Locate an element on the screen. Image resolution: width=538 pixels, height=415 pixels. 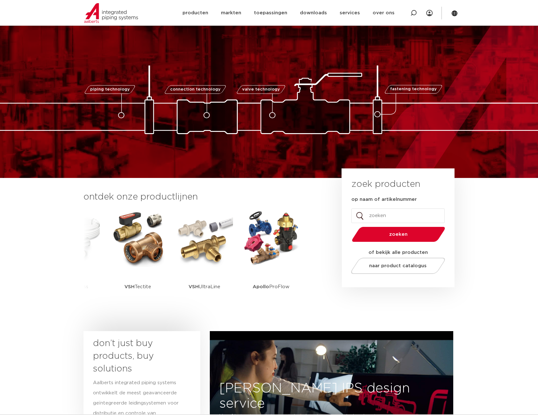
span: valve technology is located at coordinates (261, 89).